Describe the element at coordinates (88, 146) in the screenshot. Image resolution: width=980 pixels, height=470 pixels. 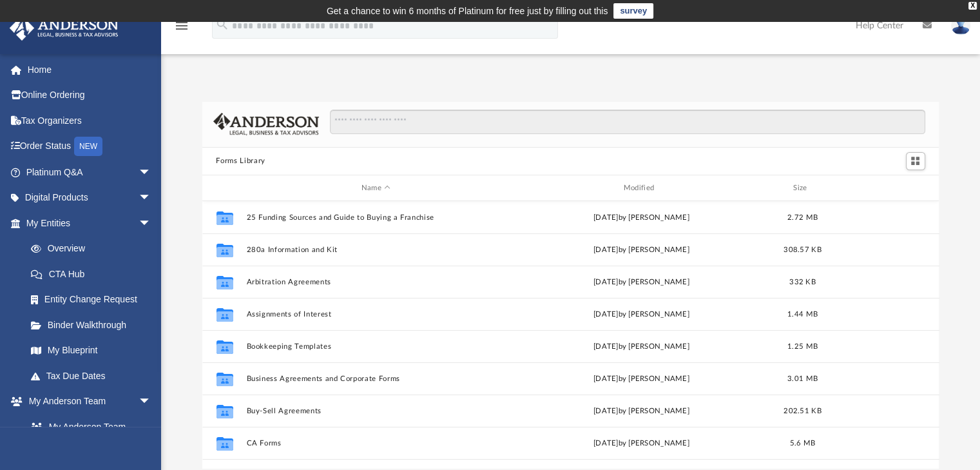
I see `div: NEW` at that location.